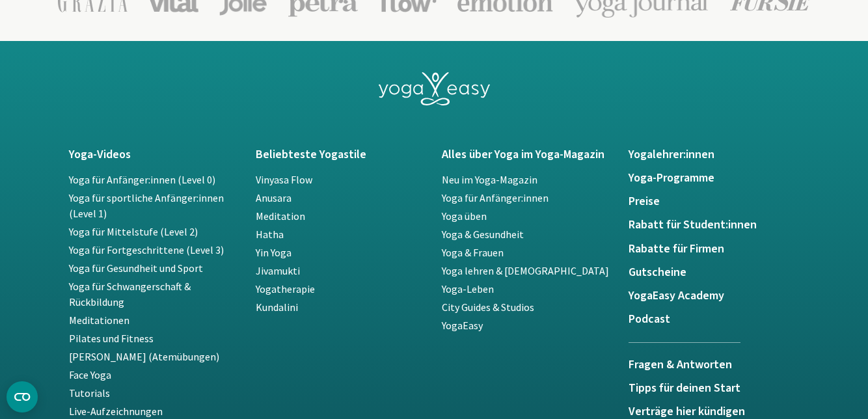 The width and height of the screenshot is (868, 419). What do you see at coordinates (714, 249) in the screenshot?
I see `a: Rabatte für Firmen` at bounding box center [714, 249].